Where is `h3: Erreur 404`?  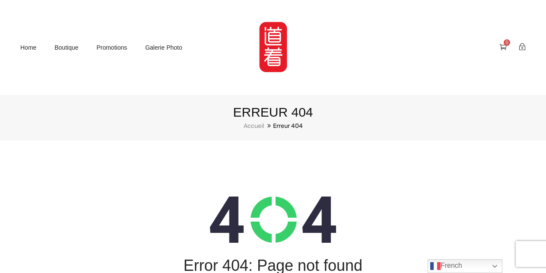
h3: Erreur 404 is located at coordinates (273, 112).